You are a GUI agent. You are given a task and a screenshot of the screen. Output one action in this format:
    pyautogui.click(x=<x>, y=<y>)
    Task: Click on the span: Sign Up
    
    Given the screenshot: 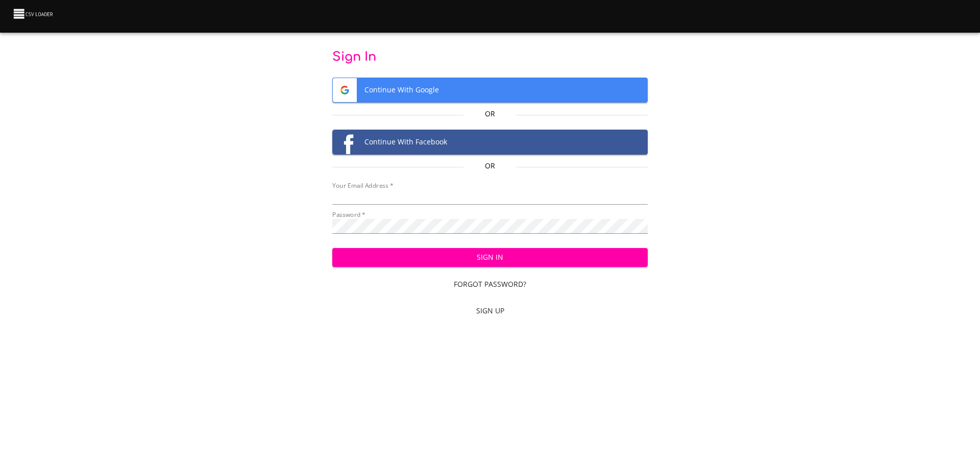 What is the action you would take?
    pyautogui.click(x=490, y=311)
    